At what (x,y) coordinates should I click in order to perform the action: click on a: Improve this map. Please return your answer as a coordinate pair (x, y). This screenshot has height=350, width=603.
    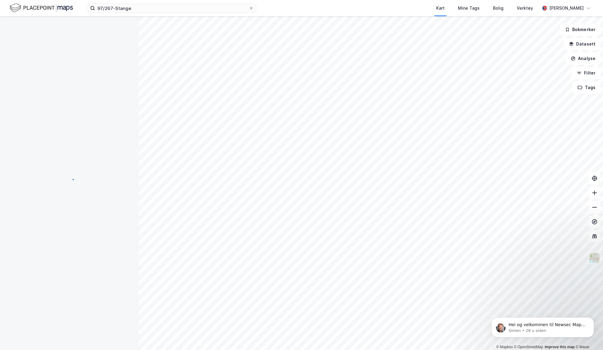
    Looking at the image, I should click on (560, 347).